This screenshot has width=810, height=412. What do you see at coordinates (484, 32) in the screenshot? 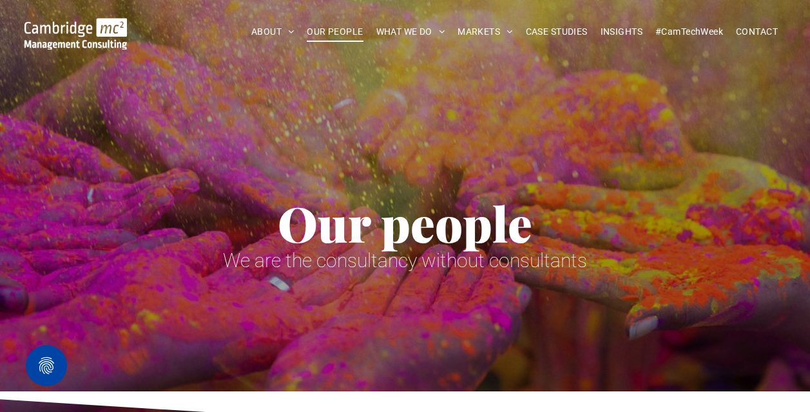
I see `a: MARKETS` at bounding box center [484, 32].